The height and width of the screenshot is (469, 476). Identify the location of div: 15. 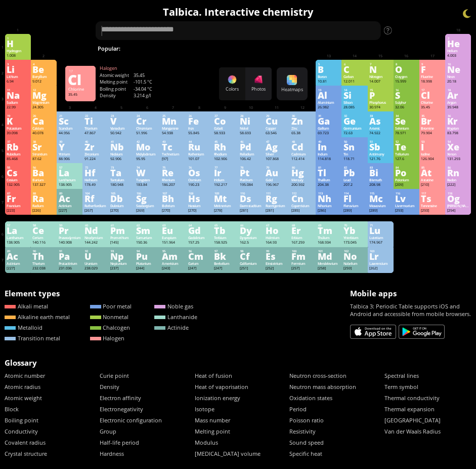
(380, 90).